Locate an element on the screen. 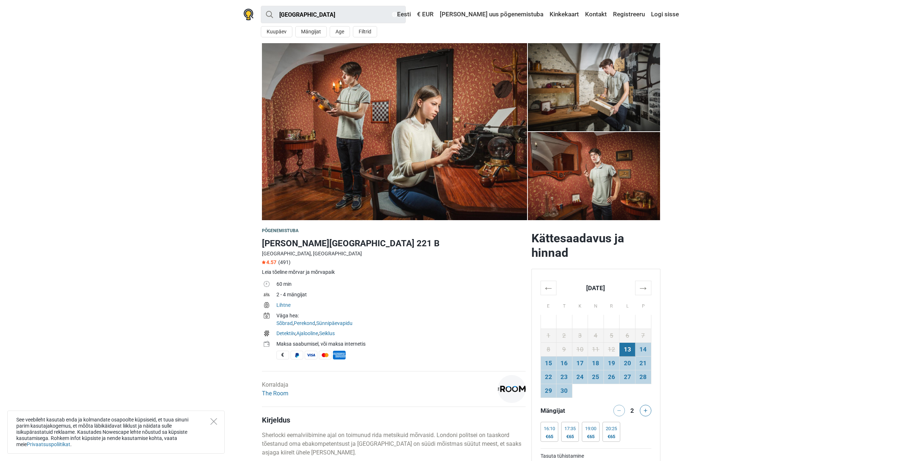 The width and height of the screenshot is (922, 461). td: 3 is located at coordinates (580, 335).